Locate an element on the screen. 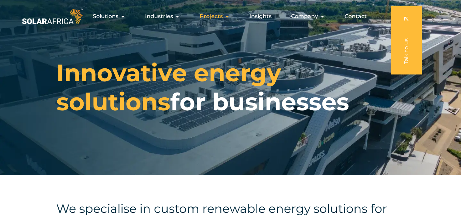 This screenshot has height=219, width=461. span: Company is located at coordinates (304, 16).